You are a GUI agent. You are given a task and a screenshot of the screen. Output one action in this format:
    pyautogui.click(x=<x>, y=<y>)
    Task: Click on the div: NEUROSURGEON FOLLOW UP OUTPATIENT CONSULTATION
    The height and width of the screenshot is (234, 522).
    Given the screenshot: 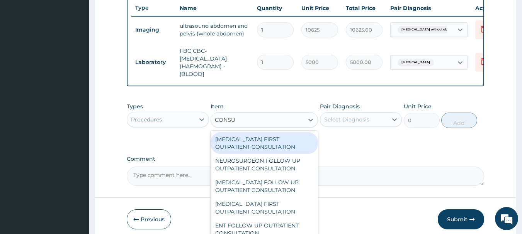 What is the action you would take?
    pyautogui.click(x=264, y=165)
    